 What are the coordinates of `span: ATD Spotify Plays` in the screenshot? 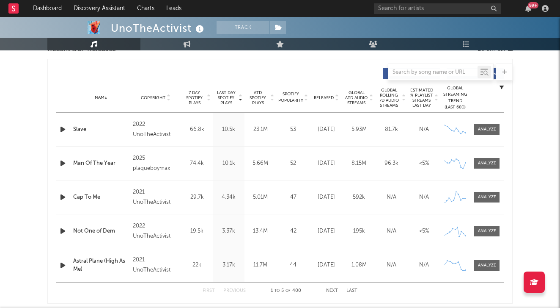 It's located at (258, 98).